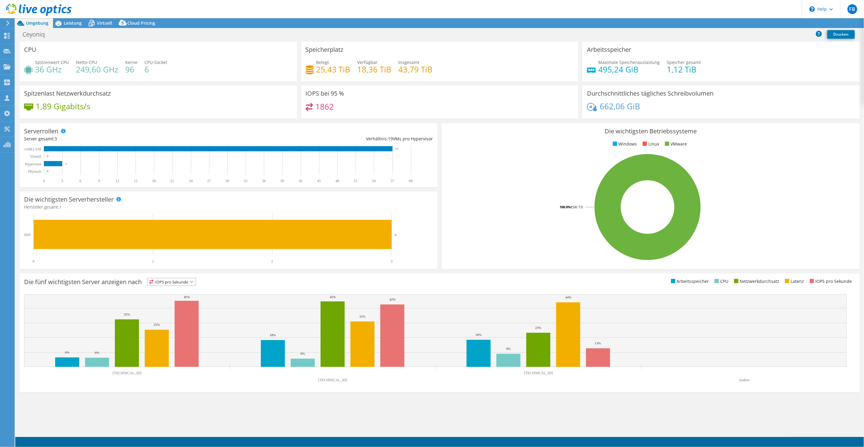 The width and height of the screenshot is (864, 447). I want to click on h4: 662,06 GiB, so click(620, 106).